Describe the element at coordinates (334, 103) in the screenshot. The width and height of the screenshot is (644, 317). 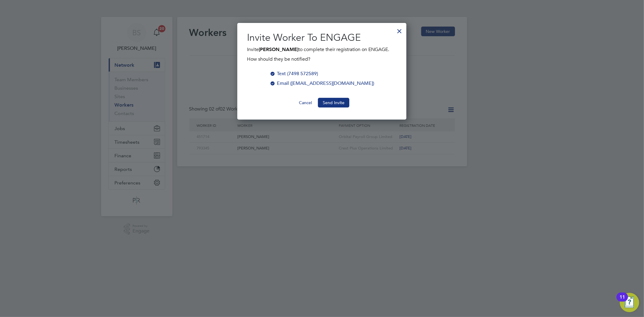
I see `button: Send Invite` at that location.